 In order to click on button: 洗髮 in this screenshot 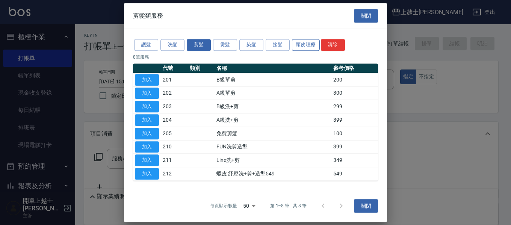, I will do `click(173, 45)`.